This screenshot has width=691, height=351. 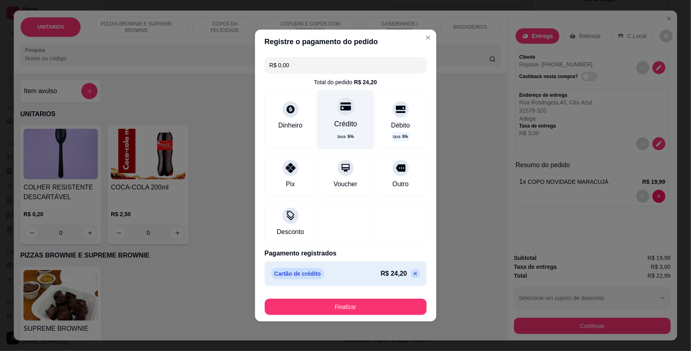 What do you see at coordinates (290, 184) in the screenshot?
I see `div: Pix` at bounding box center [290, 184].